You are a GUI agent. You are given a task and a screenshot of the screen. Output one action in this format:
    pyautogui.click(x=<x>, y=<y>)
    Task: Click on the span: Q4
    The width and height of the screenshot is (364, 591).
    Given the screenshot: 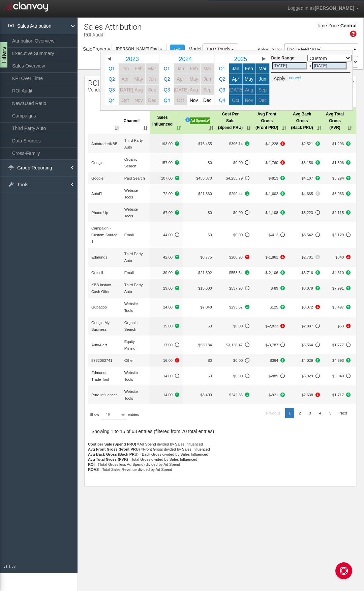 What is the action you would take?
    pyautogui.click(x=112, y=100)
    